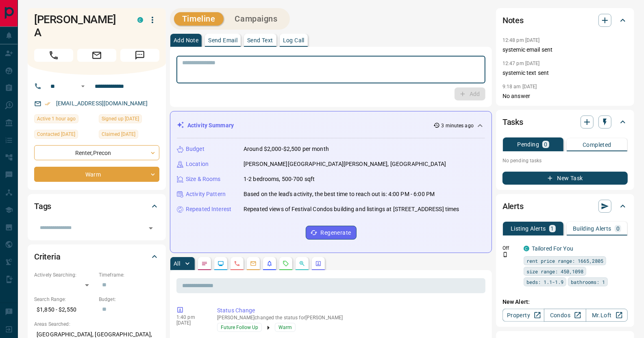 The image size is (644, 338). I want to click on p: New Alert:, so click(565, 301).